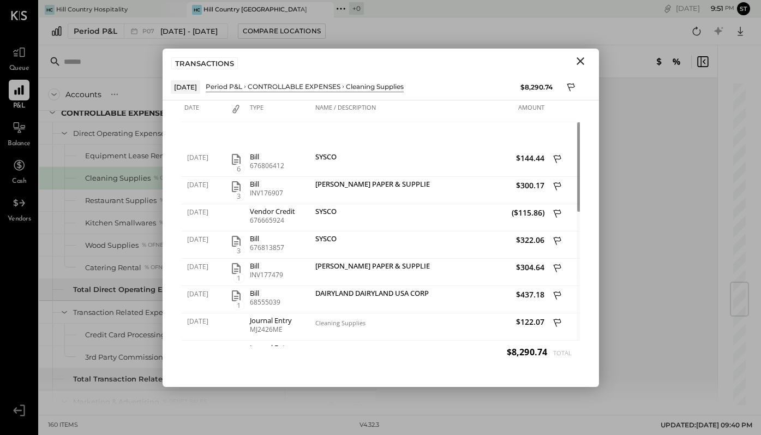  I want to click on a: Queue, so click(19, 58).